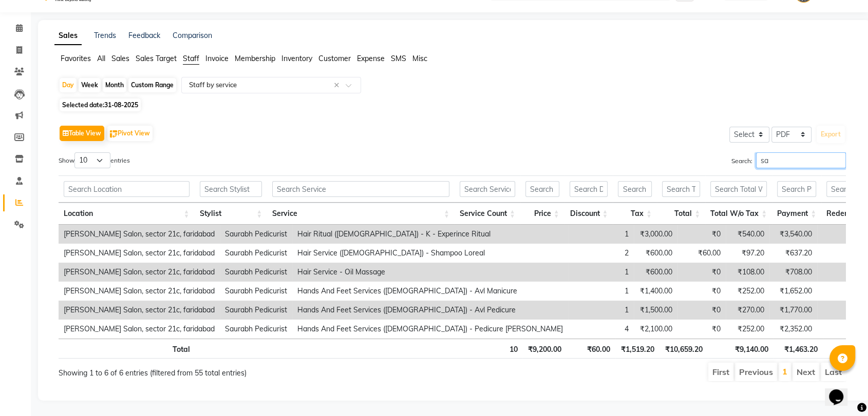 Image resolution: width=868 pixels, height=416 pixels. Describe the element at coordinates (739, 214) in the screenshot. I see `th: Total W/o Tax: activate to sort column ascending` at that location.